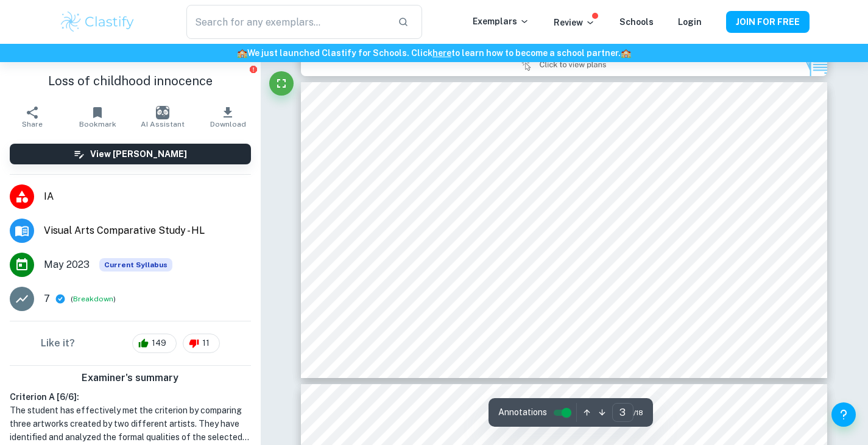 This screenshot has height=445, width=868. I want to click on h1: The student has effectively met the criterion by comparing three artworks created by two differen..., so click(130, 424).